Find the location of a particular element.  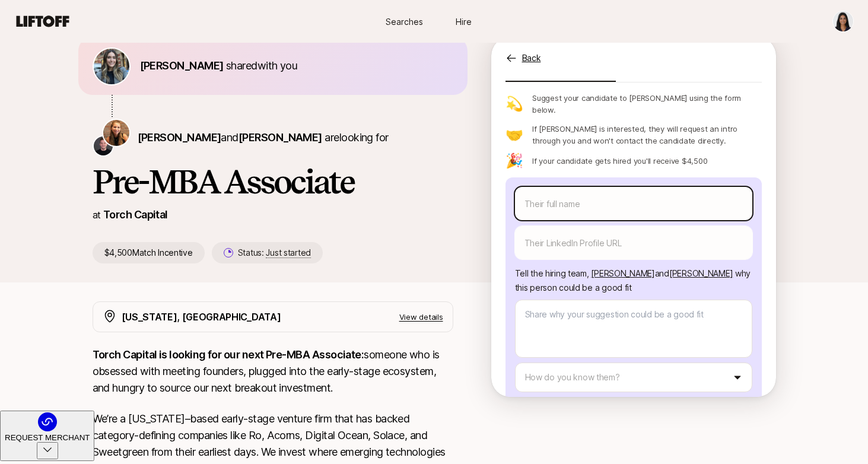

p: are looking for is located at coordinates (263, 138).